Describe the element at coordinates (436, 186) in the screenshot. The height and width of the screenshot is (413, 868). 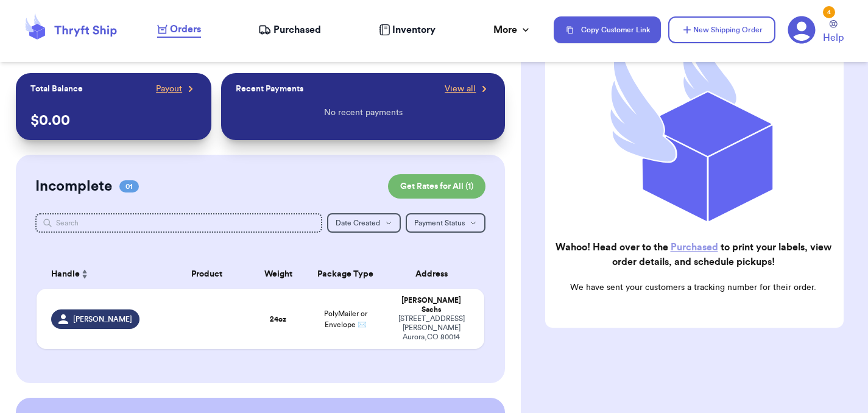
I see `button: Get Rates for All (1)` at that location.